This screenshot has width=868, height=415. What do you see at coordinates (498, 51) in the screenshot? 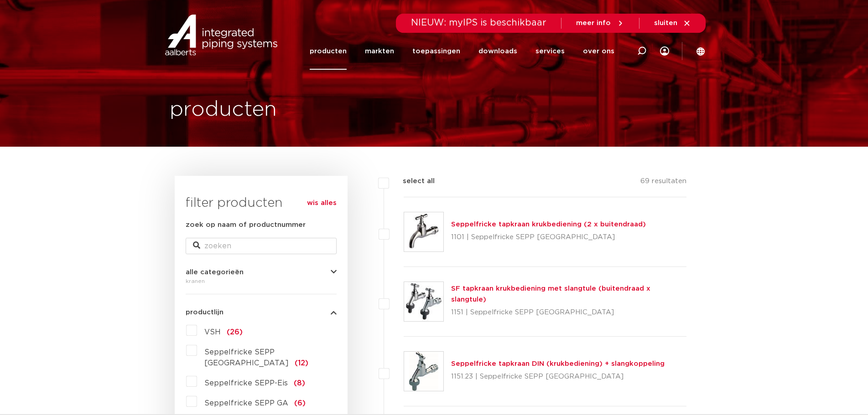
I see `a: downloads` at bounding box center [498, 51].